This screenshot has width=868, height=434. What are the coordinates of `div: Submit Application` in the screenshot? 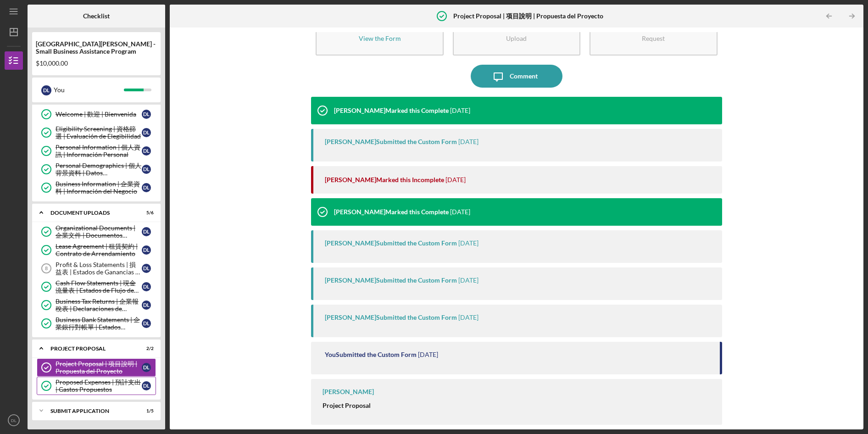 It's located at (91, 410).